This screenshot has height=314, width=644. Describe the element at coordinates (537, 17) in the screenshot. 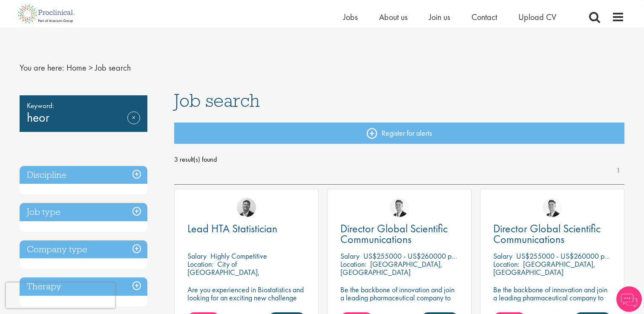

I see `a: Upload CV` at that location.